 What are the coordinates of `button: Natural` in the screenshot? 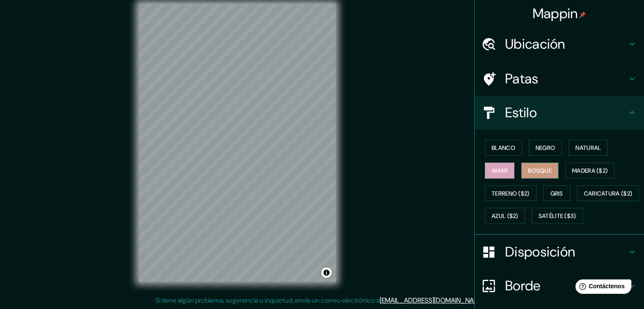 It's located at (588, 148).